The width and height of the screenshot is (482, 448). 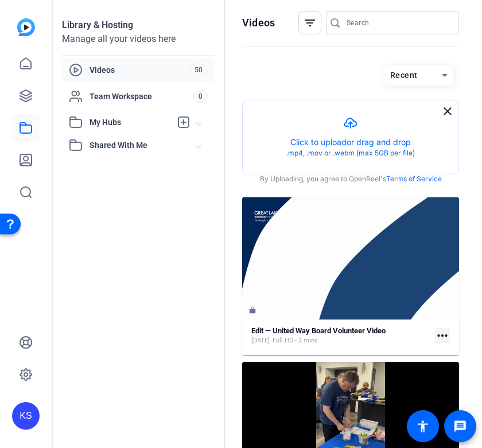 I want to click on div: Library & Hosting, so click(x=138, y=25).